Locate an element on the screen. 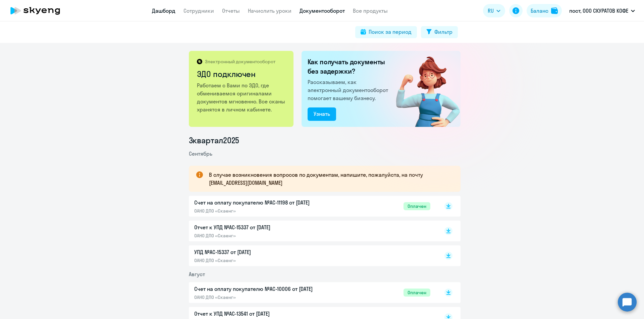 This screenshot has height=319, width=644. div: Поиск за период is located at coordinates (390, 32).